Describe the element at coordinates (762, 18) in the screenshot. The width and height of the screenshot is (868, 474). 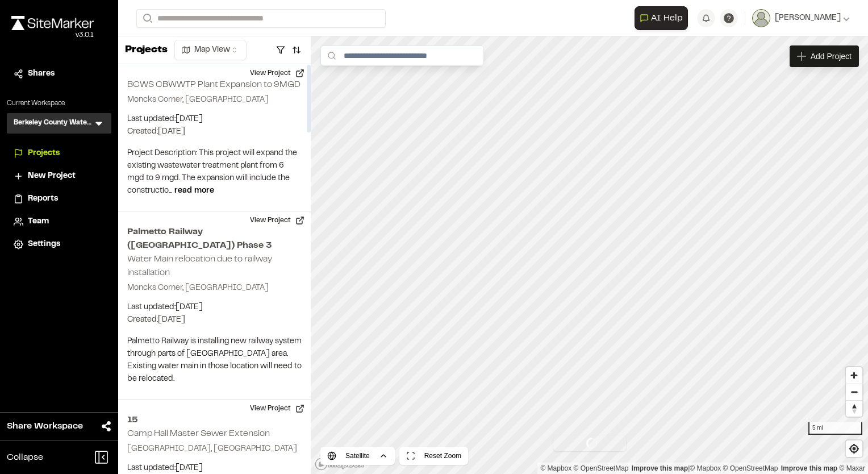
I see `img: User` at that location.